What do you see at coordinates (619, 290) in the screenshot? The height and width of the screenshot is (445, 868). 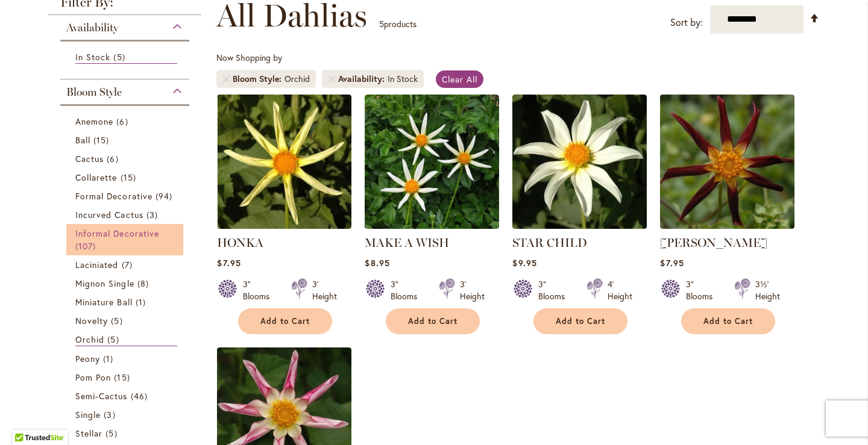 I see `div: 4' Height` at bounding box center [619, 290].